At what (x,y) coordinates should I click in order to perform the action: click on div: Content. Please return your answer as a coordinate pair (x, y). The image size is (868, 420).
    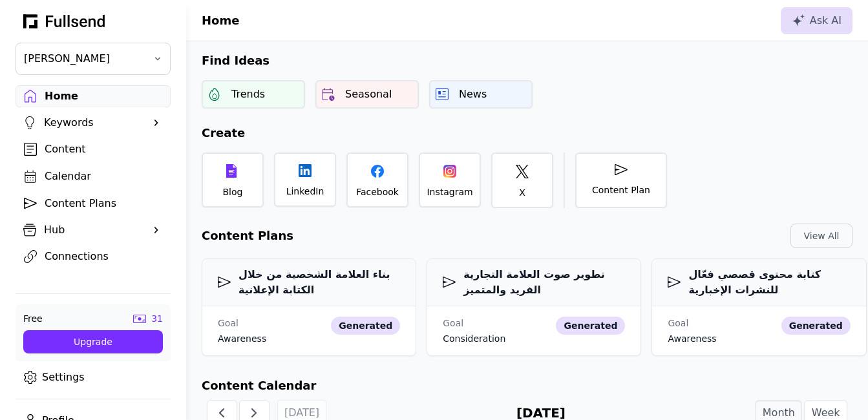
    Looking at the image, I should click on (103, 150).